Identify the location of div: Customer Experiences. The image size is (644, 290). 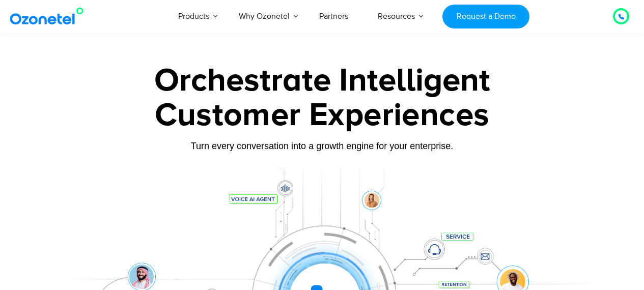
(323, 115).